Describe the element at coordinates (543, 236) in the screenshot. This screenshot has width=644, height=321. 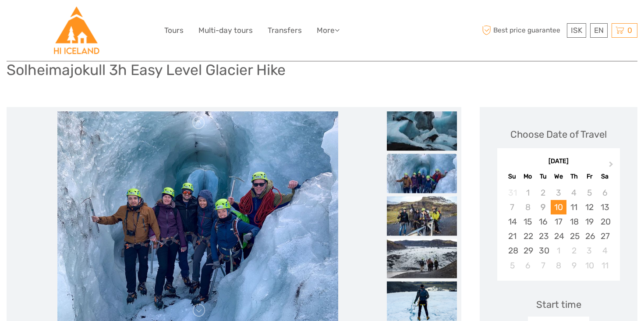
I see `div: Choose Tuesday, September 23rd, 2025` at that location.